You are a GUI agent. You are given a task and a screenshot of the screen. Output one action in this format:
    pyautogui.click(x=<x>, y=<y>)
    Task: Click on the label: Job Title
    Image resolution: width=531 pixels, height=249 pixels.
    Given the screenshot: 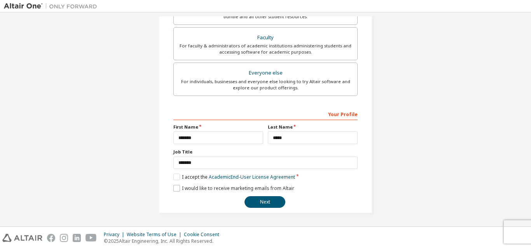 What is the action you would take?
    pyautogui.click(x=266, y=152)
    